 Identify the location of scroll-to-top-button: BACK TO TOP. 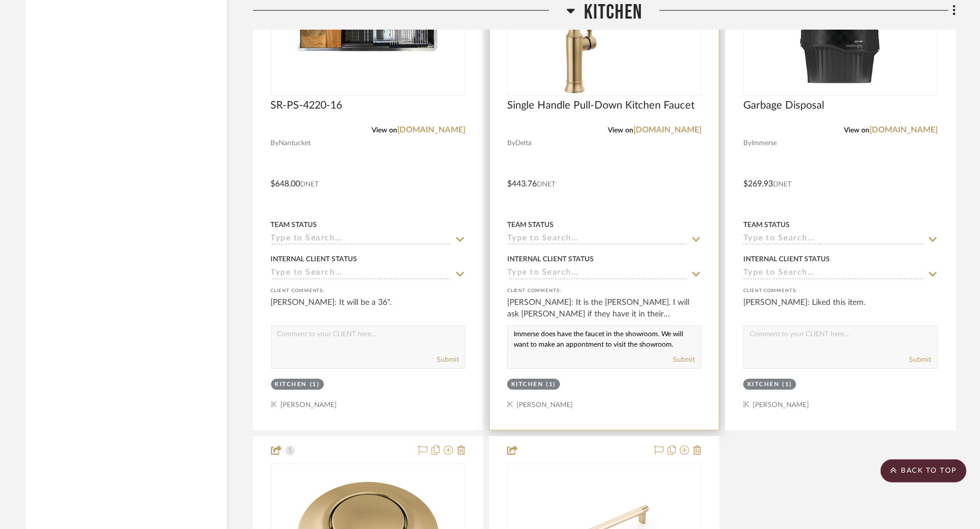
(924, 471).